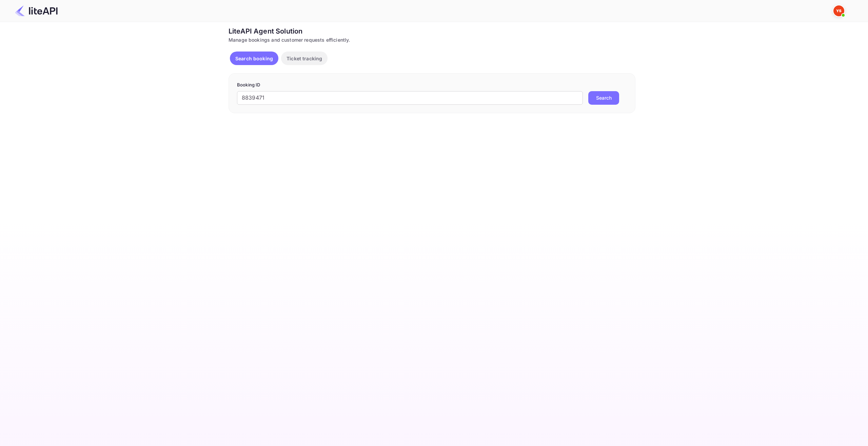 This screenshot has width=868, height=446. Describe the element at coordinates (432, 85) in the screenshot. I see `p: Booking ID` at that location.